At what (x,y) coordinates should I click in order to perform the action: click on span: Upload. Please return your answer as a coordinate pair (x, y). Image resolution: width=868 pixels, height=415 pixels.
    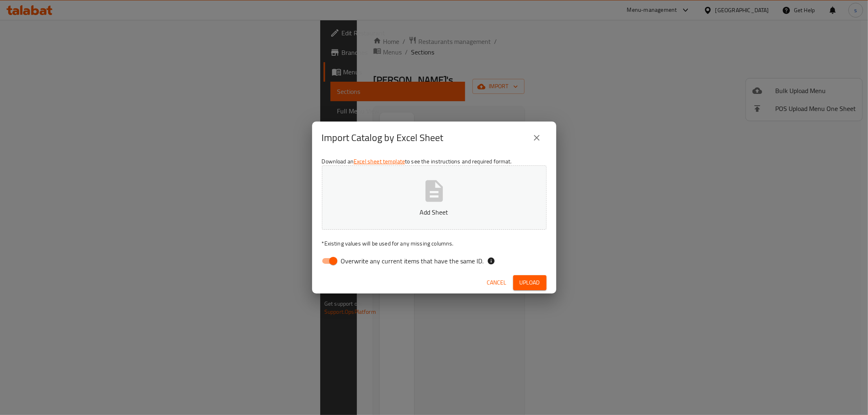
    Looking at the image, I should click on (530, 283).